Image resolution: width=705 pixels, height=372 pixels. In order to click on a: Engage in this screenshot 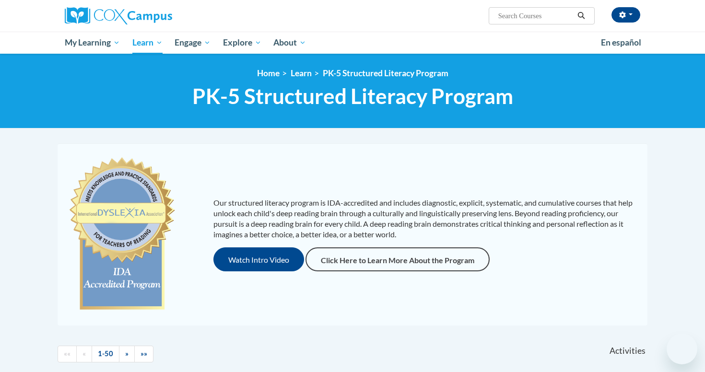, I will do `click(192, 43)`.